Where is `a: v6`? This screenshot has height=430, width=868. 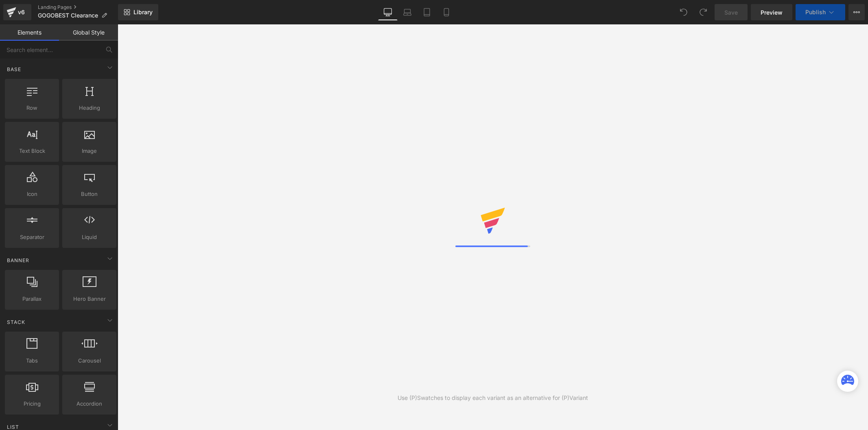 a: v6 is located at coordinates (17, 12).